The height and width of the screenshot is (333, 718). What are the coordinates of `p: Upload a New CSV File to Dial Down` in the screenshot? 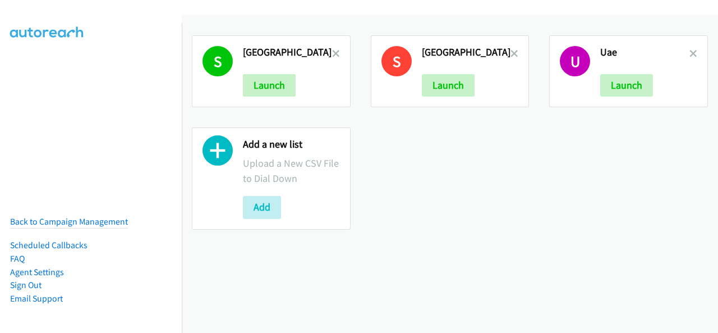 It's located at (291, 171).